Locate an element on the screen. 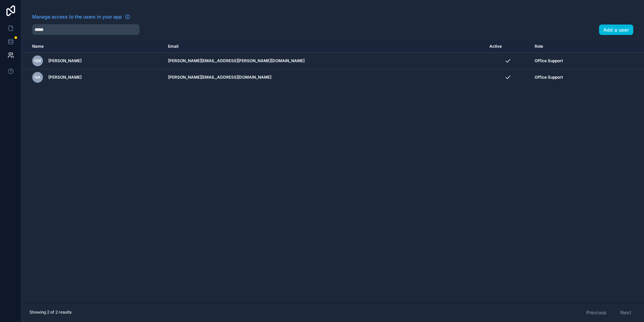 Image resolution: width=644 pixels, height=322 pixels. th: Role is located at coordinates (571, 46).